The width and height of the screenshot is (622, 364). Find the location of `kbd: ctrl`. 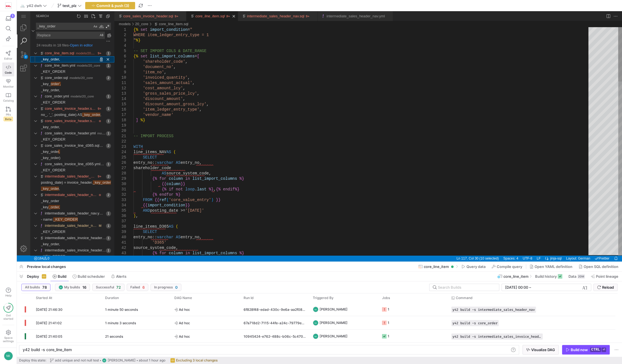

kbd: ctrl is located at coordinates (595, 350).